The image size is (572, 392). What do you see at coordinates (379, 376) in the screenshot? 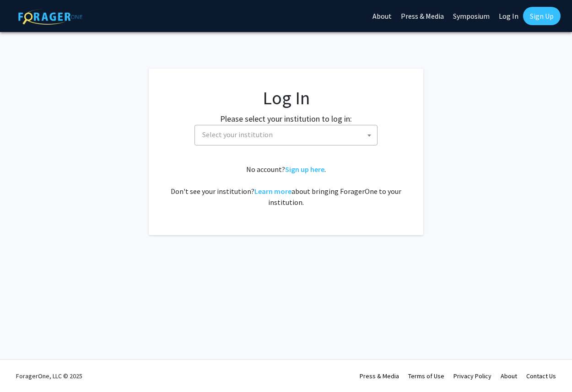
I see `a: Press & Media` at bounding box center [379, 376].